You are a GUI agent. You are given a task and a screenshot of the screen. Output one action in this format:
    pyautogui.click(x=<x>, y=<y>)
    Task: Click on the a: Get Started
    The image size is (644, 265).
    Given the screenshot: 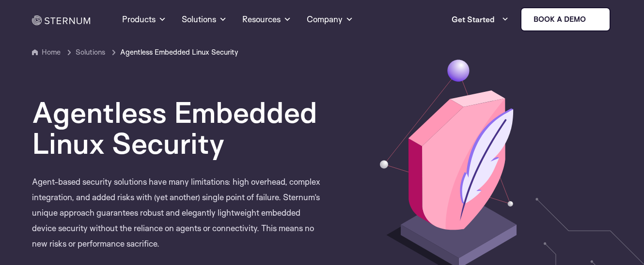 What is the action you would take?
    pyautogui.click(x=480, y=20)
    